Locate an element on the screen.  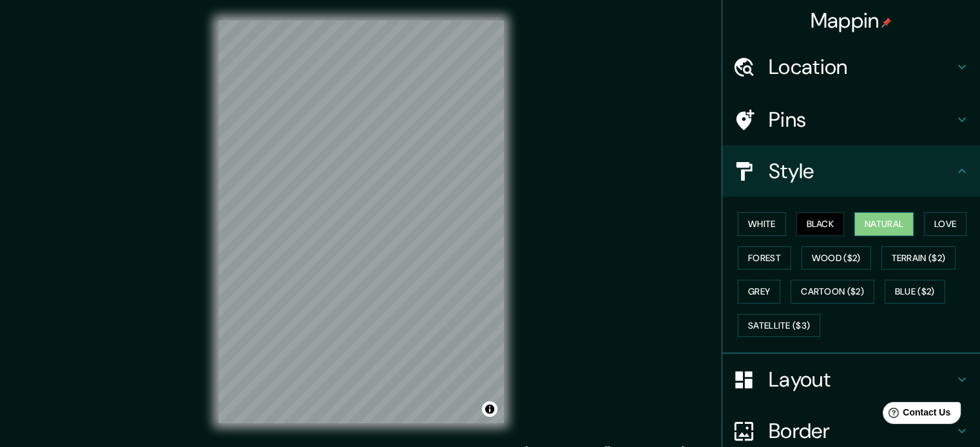
button: Natural is located at coordinates (884, 224).